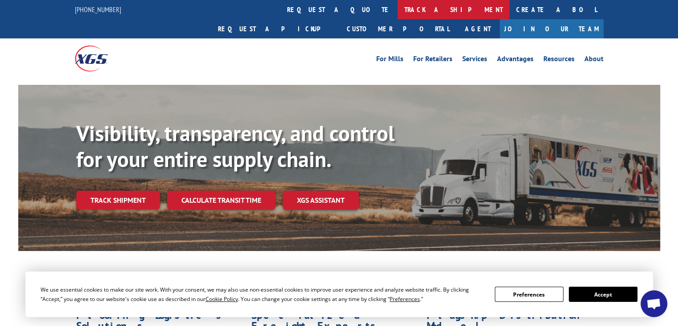 The height and width of the screenshot is (326, 678). Describe the element at coordinates (321, 200) in the screenshot. I see `a: XGS ASSISTANT` at that location.